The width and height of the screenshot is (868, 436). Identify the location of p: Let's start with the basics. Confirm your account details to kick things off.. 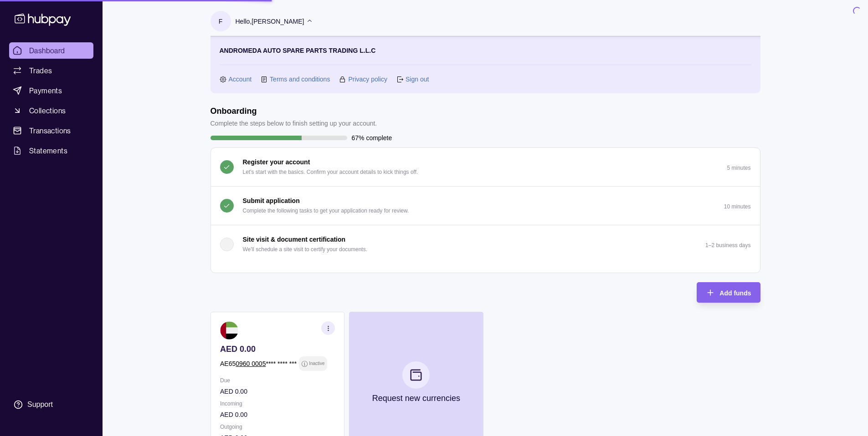
(330, 173).